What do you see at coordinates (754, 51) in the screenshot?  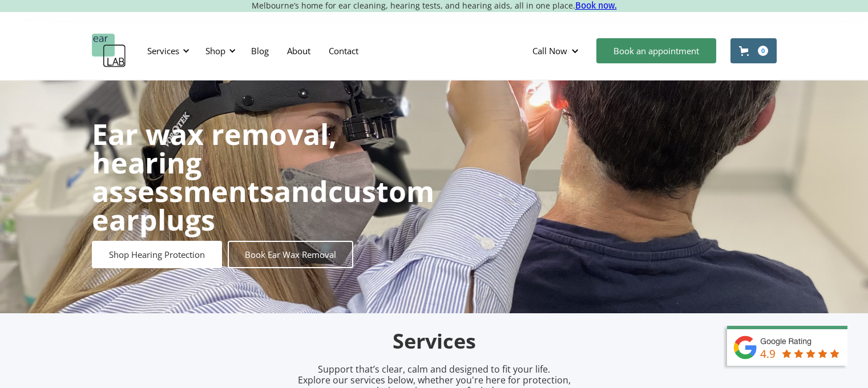 I see `a: Open cart` at bounding box center [754, 51].